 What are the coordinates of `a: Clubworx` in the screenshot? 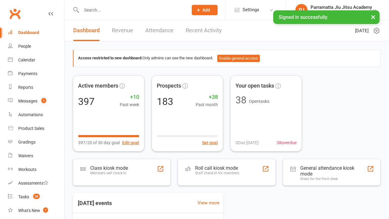 It's located at (15, 14).